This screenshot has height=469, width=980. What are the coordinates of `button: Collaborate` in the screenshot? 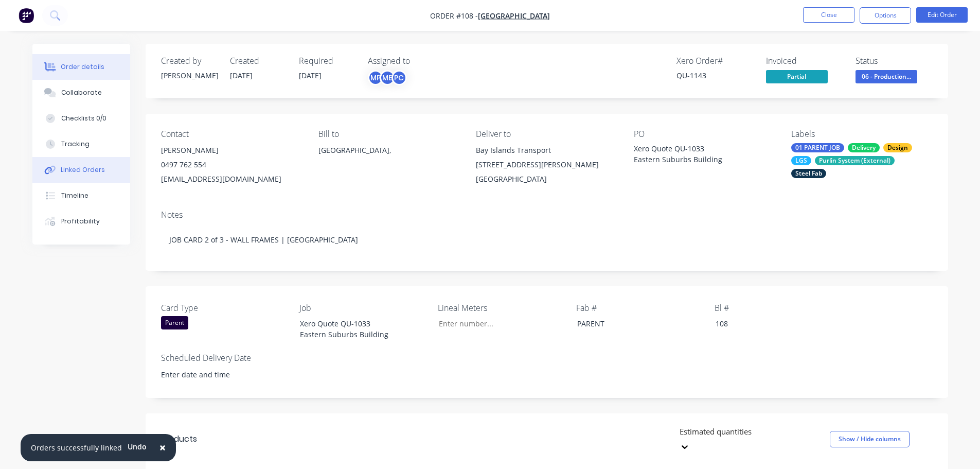 It's located at (81, 92).